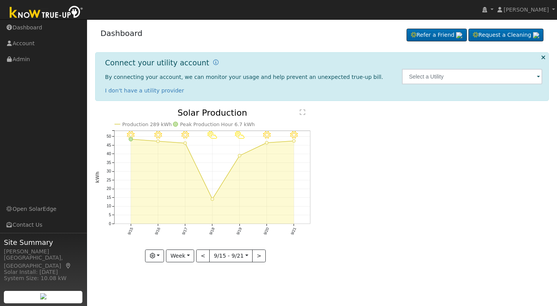 This screenshot has width=557, height=306. Describe the element at coordinates (43, 242) in the screenshot. I see `span: Site Summary` at that location.